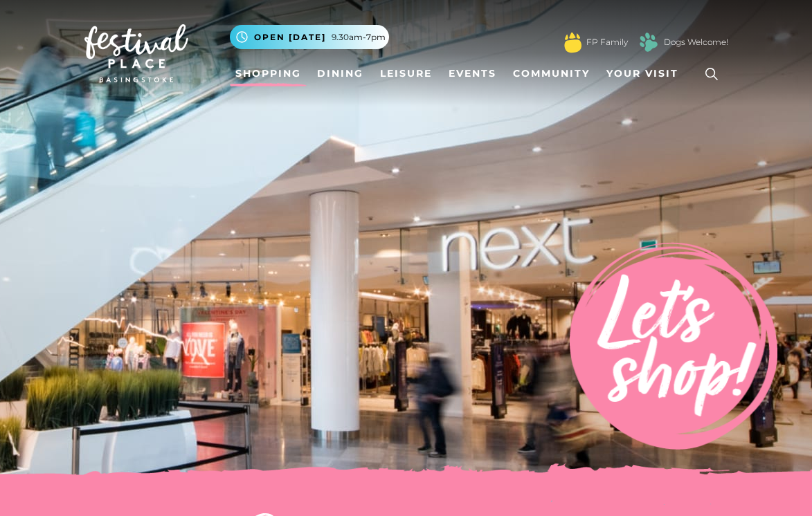  I want to click on img: Festival Place Logo, so click(136, 54).